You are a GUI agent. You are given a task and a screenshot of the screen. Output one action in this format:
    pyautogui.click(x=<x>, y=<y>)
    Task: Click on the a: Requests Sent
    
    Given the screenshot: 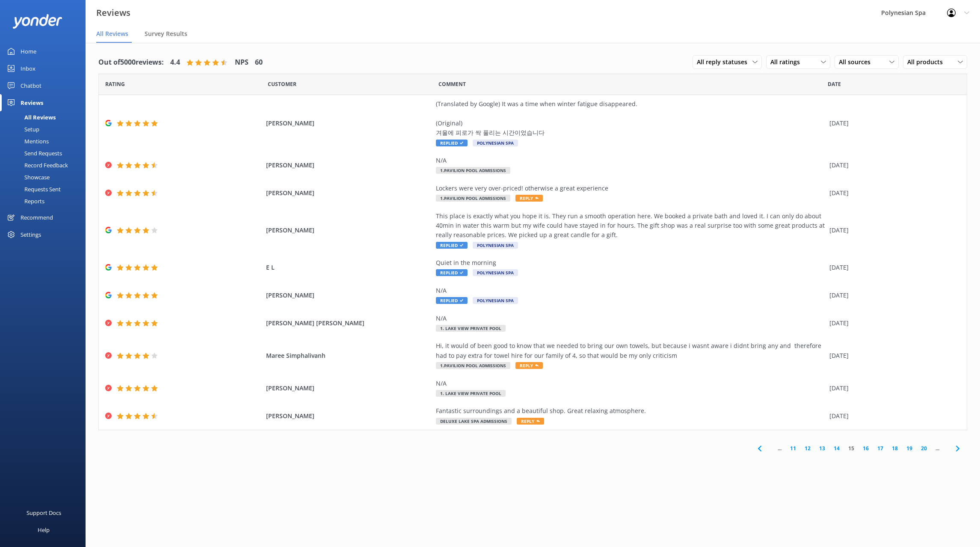 What is the action you would take?
    pyautogui.click(x=46, y=189)
    